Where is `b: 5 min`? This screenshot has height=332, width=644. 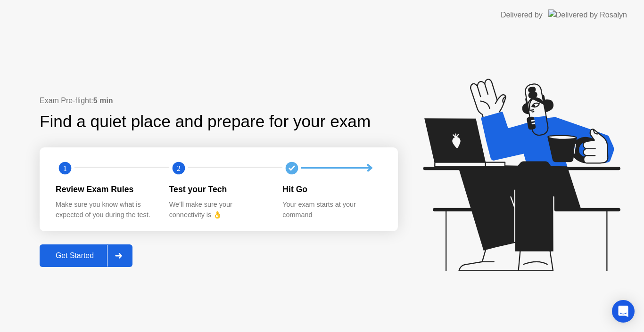 b: 5 min is located at coordinates (103, 100).